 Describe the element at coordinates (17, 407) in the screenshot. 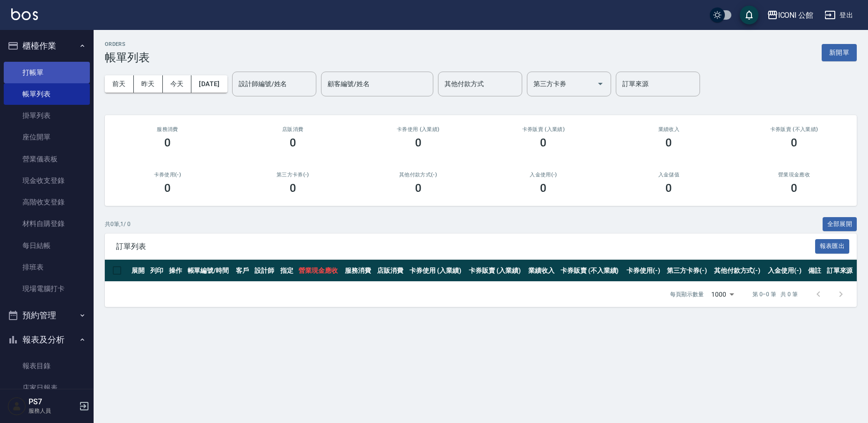

I see `img: Person` at that location.